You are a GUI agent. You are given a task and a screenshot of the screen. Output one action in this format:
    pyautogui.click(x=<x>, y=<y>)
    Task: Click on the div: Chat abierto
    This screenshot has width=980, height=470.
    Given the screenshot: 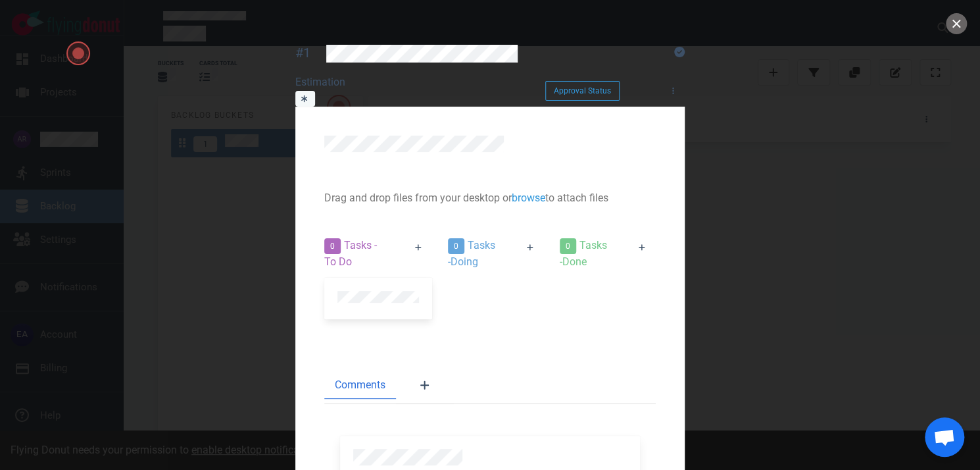 What is the action you would take?
    pyautogui.click(x=944, y=437)
    